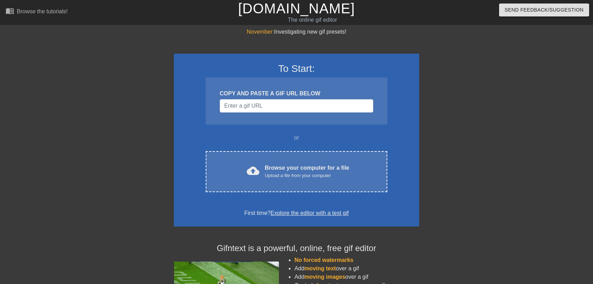 Image resolution: width=593 pixels, height=284 pixels. Describe the element at coordinates (544, 10) in the screenshot. I see `button: Send Feedback/Suggestion` at that location.